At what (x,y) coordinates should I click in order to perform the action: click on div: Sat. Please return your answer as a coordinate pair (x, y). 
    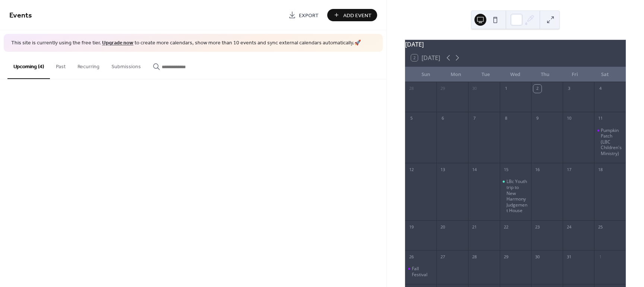
    Looking at the image, I should click on (605, 75).